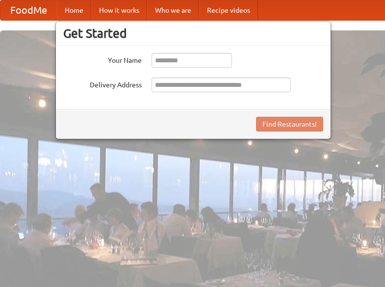 This screenshot has width=385, height=287. What do you see at coordinates (74, 10) in the screenshot?
I see `a: Home` at bounding box center [74, 10].